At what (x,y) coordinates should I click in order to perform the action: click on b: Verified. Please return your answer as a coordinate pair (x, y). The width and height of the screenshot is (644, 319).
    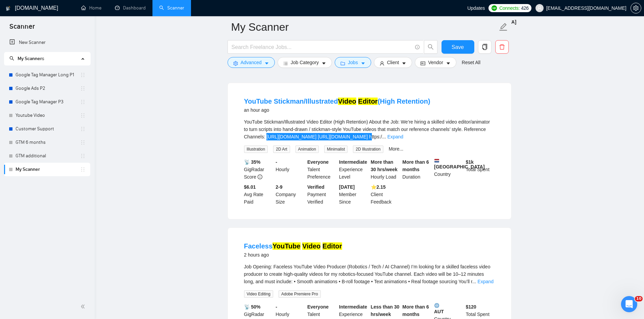
    Looking at the image, I should click on (316, 187).